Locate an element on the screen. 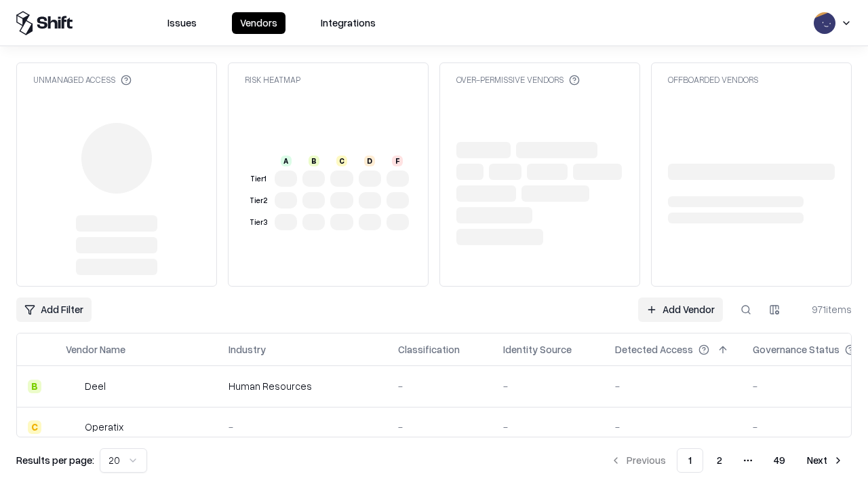 Image resolution: width=868 pixels, height=489 pixels. div: Human Resources is located at coordinates (303, 385).